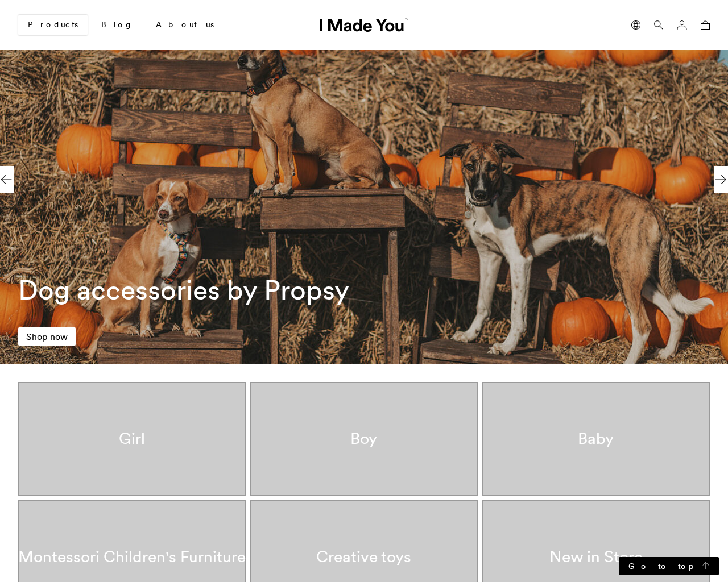 Image resolution: width=728 pixels, height=582 pixels. Describe the element at coordinates (185, 25) in the screenshot. I see `a: About us` at that location.